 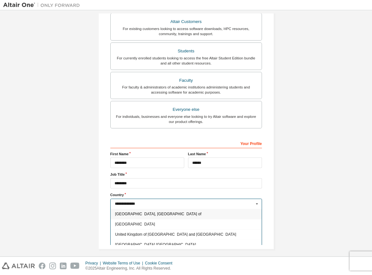 I want to click on label: Last Name, so click(x=225, y=154).